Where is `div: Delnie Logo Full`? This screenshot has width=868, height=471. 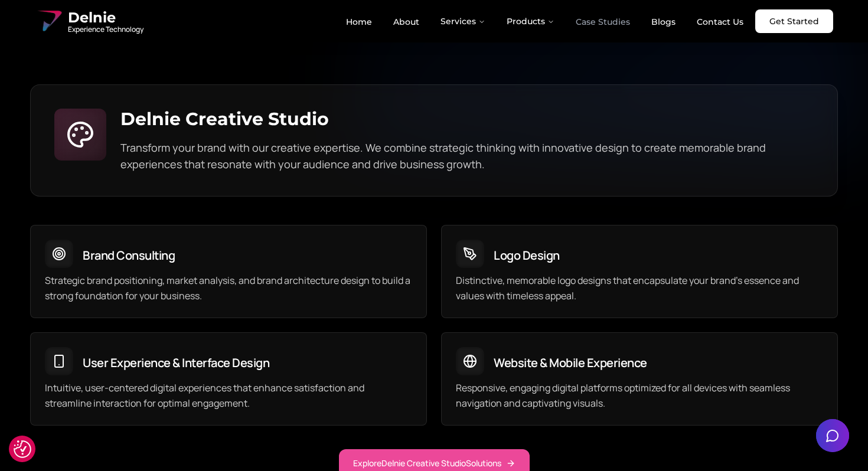
div: Delnie Logo Full is located at coordinates (89, 21).